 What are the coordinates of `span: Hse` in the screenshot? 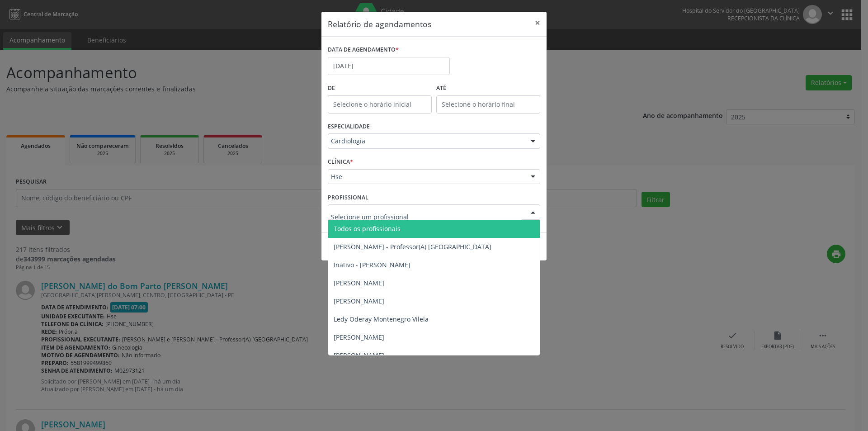 It's located at (426, 177).